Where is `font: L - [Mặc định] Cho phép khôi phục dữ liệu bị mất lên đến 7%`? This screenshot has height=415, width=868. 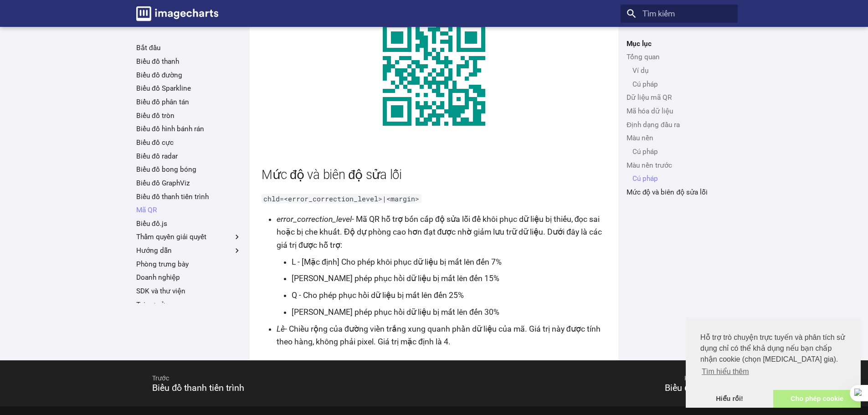
font: L - [Mặc định] Cho phép khôi phục dữ liệu bị mất lên đến 7% is located at coordinates (396, 261).